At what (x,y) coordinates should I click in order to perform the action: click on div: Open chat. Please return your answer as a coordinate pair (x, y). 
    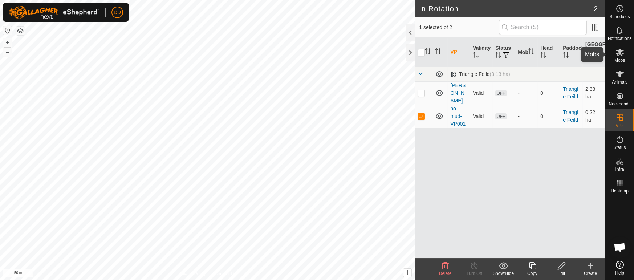
    Looking at the image, I should click on (620, 247).